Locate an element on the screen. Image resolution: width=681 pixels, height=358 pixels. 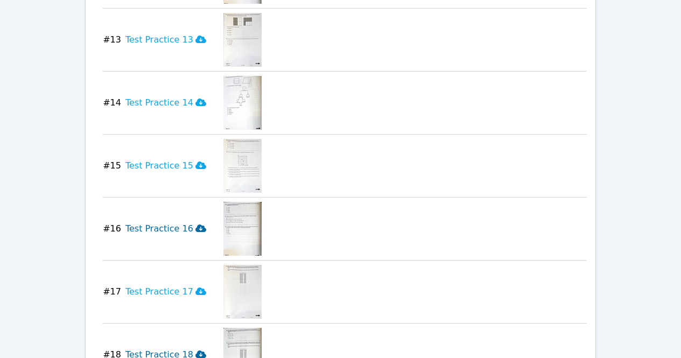
h3: Test Practice 17 is located at coordinates (166, 292).